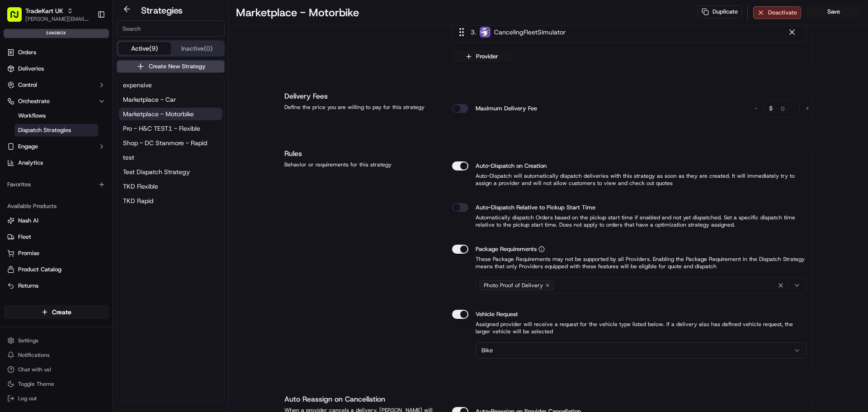 The width and height of the screenshot is (868, 412). I want to click on button: Marketplace - Car, so click(170, 100).